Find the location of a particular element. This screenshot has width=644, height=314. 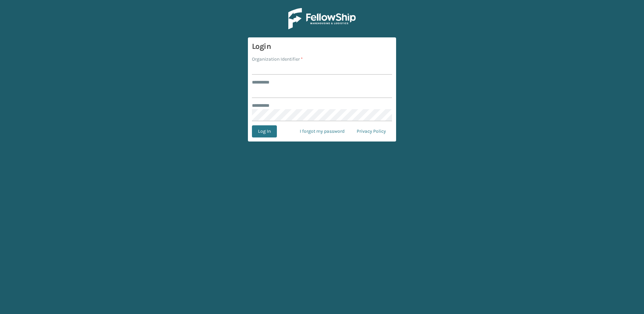

a: Privacy Policy is located at coordinates (371, 131).